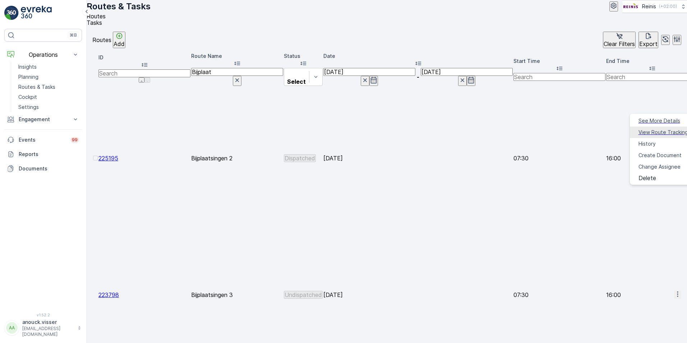 This screenshot has height=343, width=687. What do you see at coordinates (75, 140) in the screenshot?
I see `p: 99` at bounding box center [75, 140].